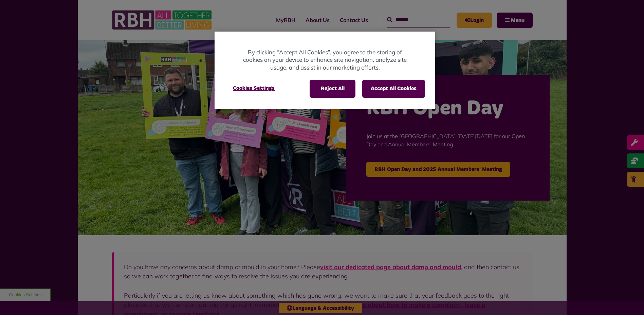  Describe the element at coordinates (254, 88) in the screenshot. I see `button: Cookies Settings` at that location.